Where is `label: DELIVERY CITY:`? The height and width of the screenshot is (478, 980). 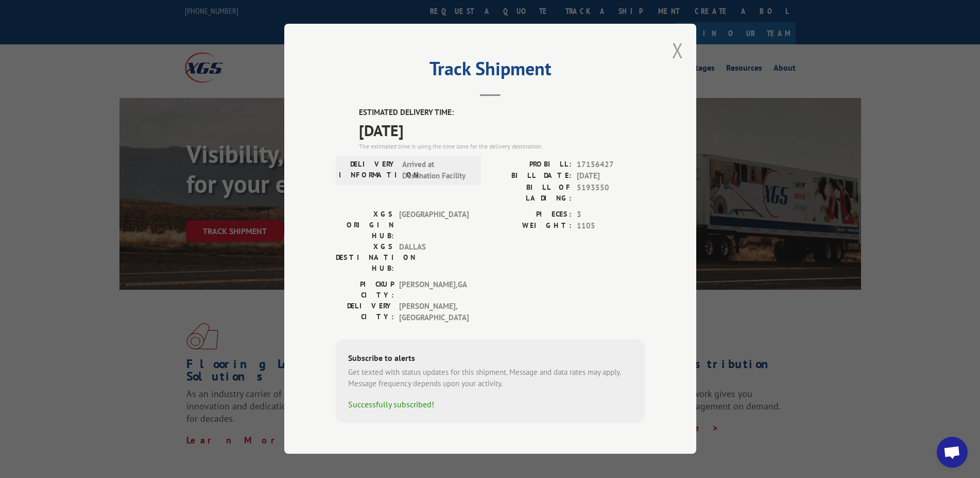
label: DELIVERY CITY: is located at coordinates (365, 312).